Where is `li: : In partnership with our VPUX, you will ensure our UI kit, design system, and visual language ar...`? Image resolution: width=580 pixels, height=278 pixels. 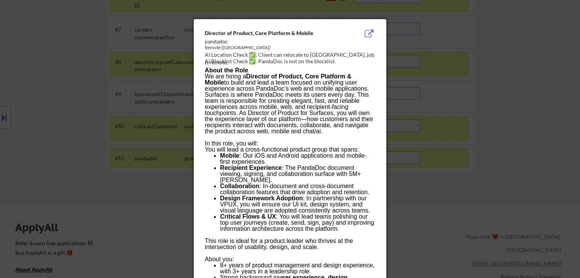 li: : In partnership with our VPUX, you will ensure our UI kit, design system, and visual language ar... is located at coordinates (298, 205).